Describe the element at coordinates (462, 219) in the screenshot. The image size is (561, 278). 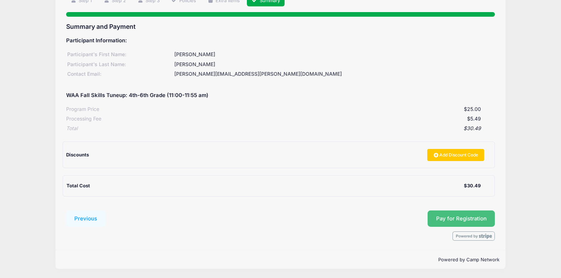
I see `button: Pay for Registration` at that location.